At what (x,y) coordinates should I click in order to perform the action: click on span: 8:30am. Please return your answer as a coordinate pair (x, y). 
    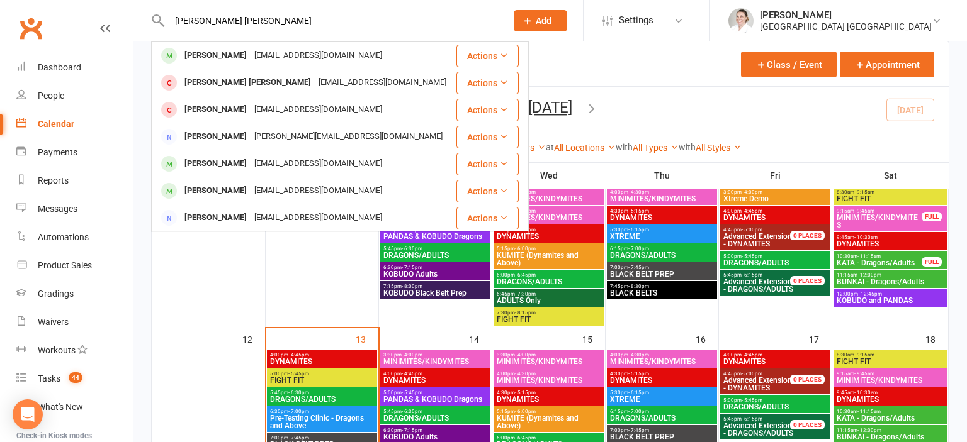
    Looking at the image, I should click on (890, 355).